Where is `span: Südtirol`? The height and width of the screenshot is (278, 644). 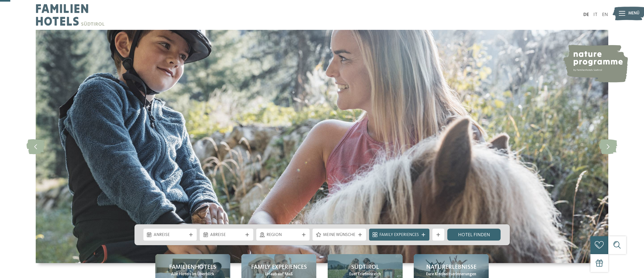 span: Südtirol is located at coordinates (365, 267).